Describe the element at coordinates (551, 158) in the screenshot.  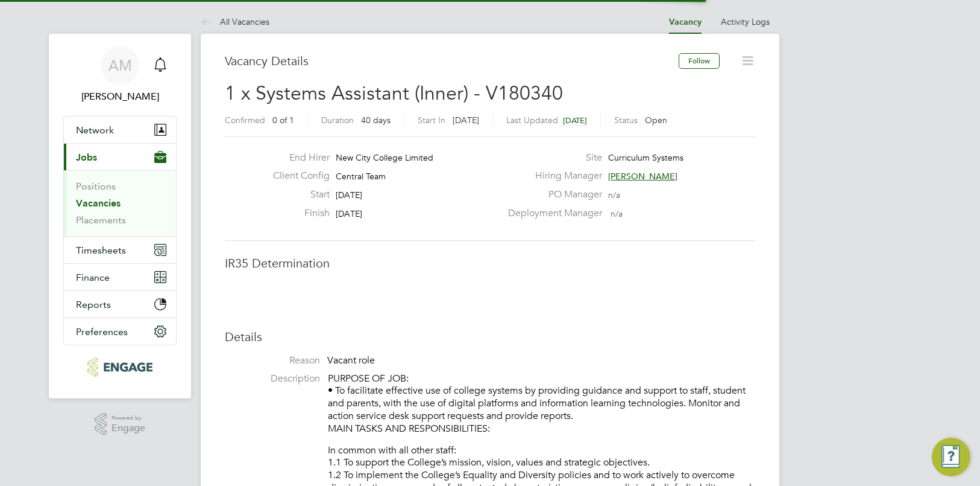
I see `label: Site` at that location.